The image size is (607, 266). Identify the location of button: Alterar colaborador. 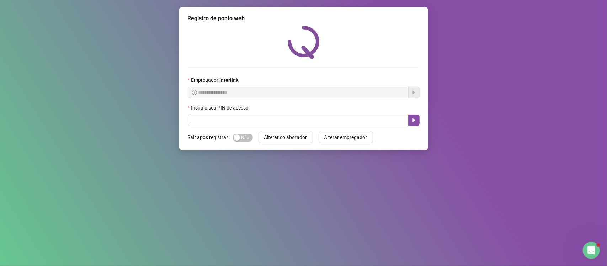
(285, 137).